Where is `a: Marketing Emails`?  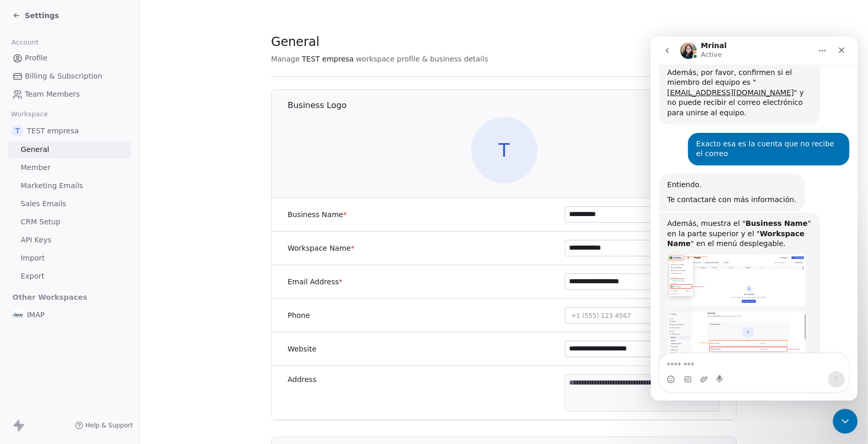 a: Marketing Emails is located at coordinates (70, 185).